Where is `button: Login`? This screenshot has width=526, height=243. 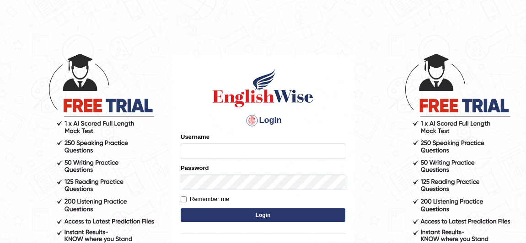
button: Login is located at coordinates (263, 215).